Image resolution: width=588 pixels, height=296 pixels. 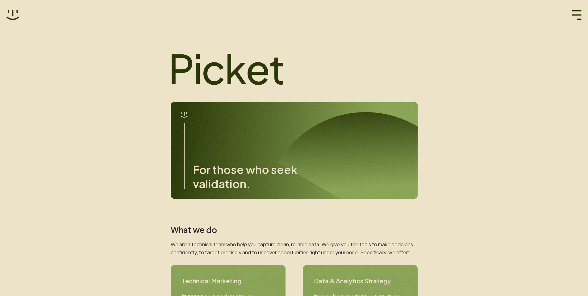 I want to click on h2: What we do, so click(x=294, y=230).